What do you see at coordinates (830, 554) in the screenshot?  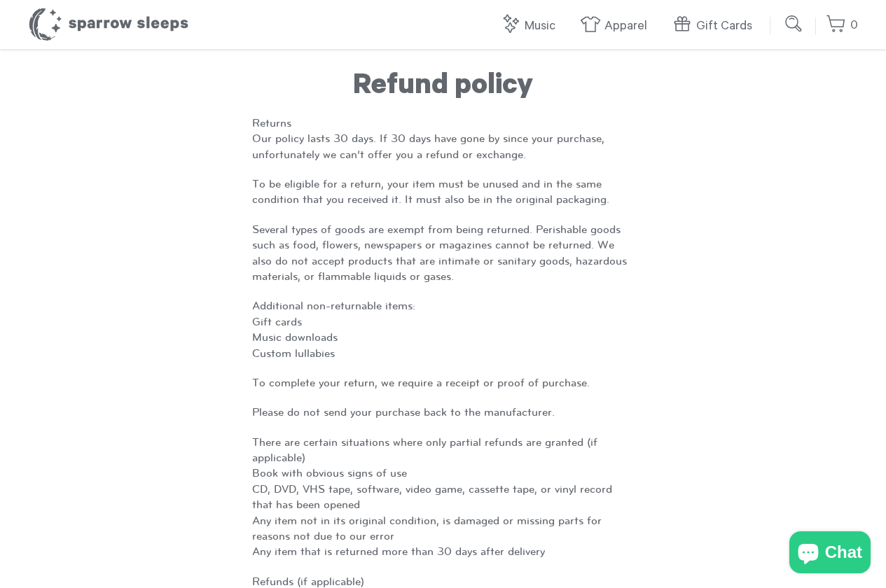 I see `inbox-online-store-chat: Shopify online store chat` at bounding box center [830, 554].